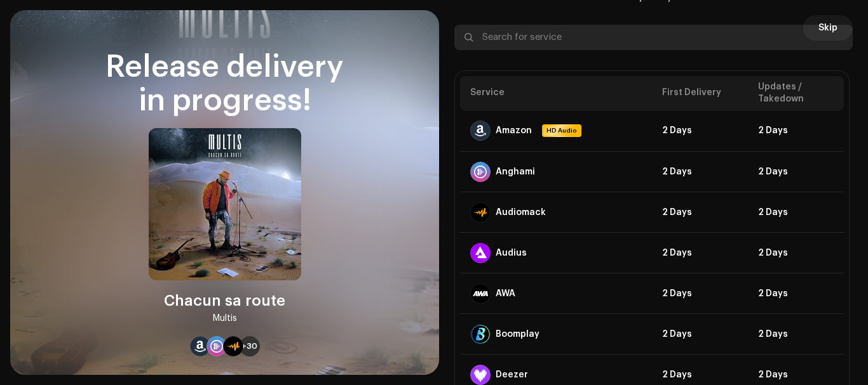 This screenshot has height=385, width=868. I want to click on input: Search for service, so click(653, 38).